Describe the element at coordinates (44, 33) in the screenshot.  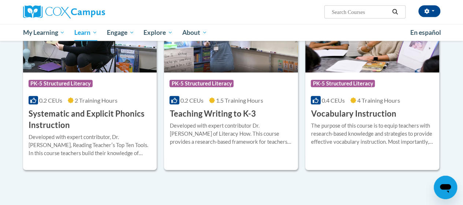
I see `span: My Learning` at that location.